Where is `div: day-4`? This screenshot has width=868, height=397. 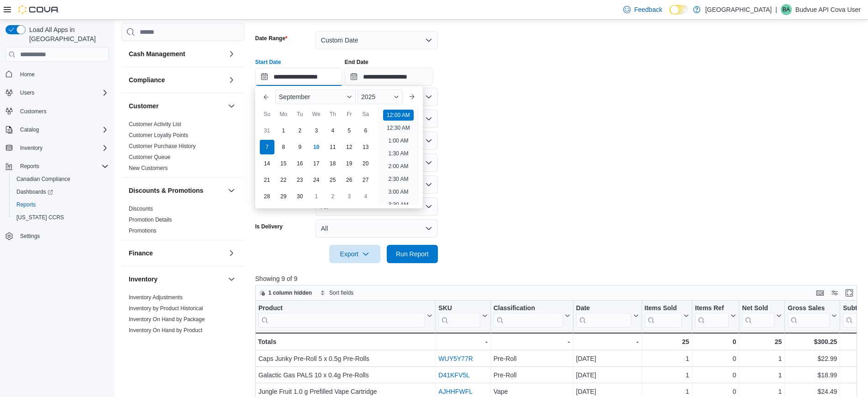
div: day-4 is located at coordinates (366, 196).